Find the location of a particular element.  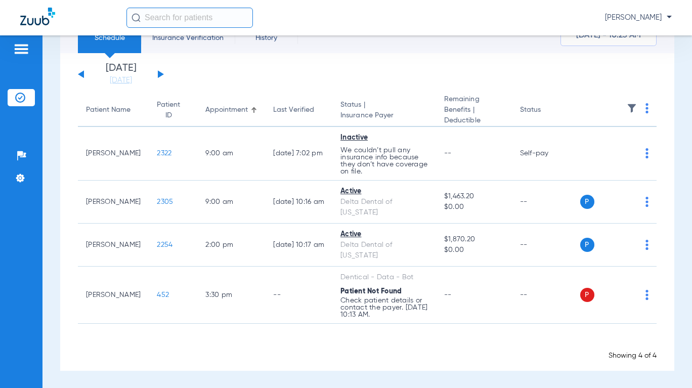

span: 2305 is located at coordinates (165, 202).